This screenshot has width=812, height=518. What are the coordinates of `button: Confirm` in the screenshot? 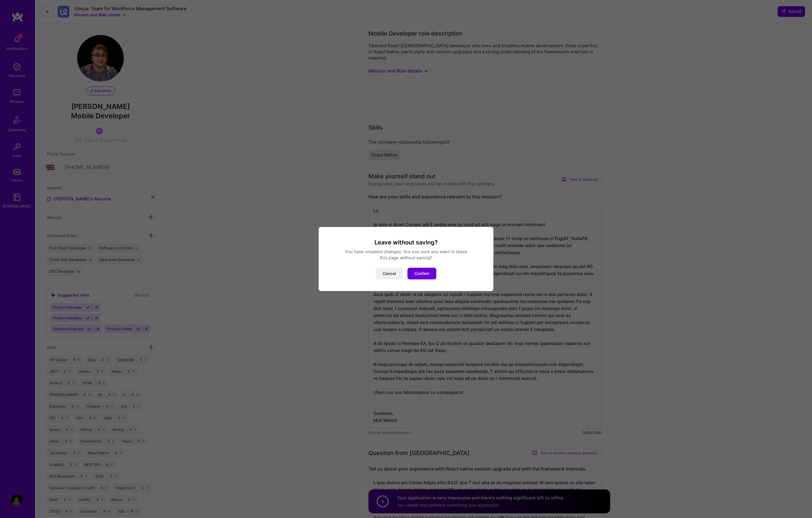 It's located at (422, 273).